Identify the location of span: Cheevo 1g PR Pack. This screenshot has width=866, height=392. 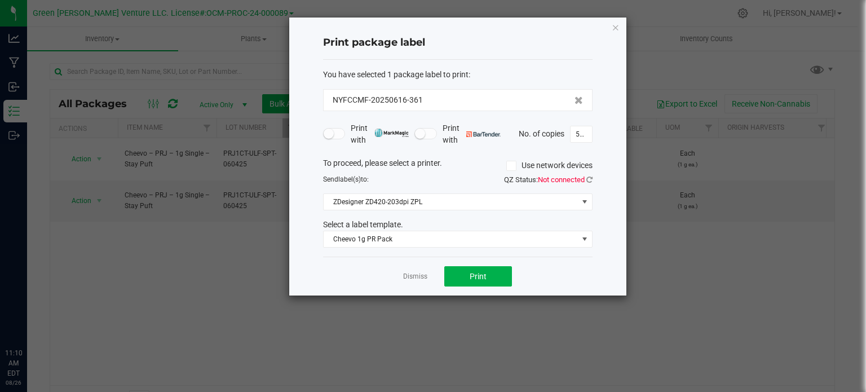
(451, 239).